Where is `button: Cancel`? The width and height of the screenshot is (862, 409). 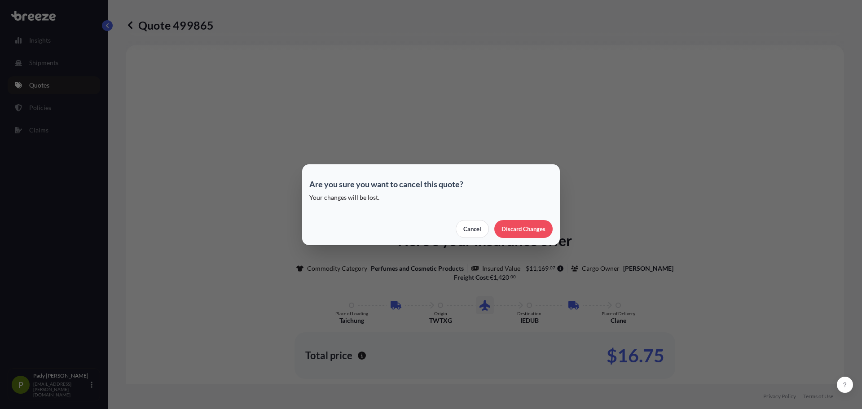
button: Cancel is located at coordinates (472, 229).